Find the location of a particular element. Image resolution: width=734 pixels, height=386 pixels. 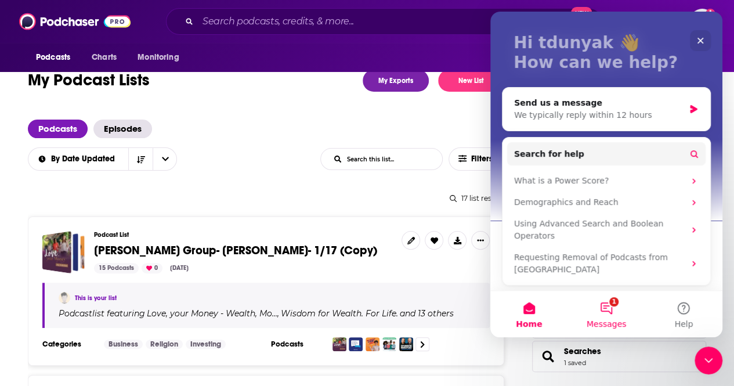

button: Search for help is located at coordinates (116, 142).